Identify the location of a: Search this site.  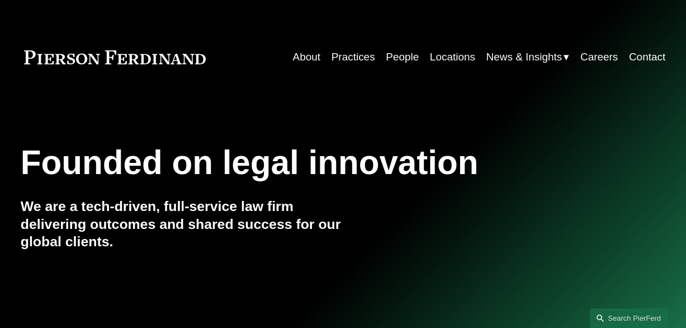
(629, 317).